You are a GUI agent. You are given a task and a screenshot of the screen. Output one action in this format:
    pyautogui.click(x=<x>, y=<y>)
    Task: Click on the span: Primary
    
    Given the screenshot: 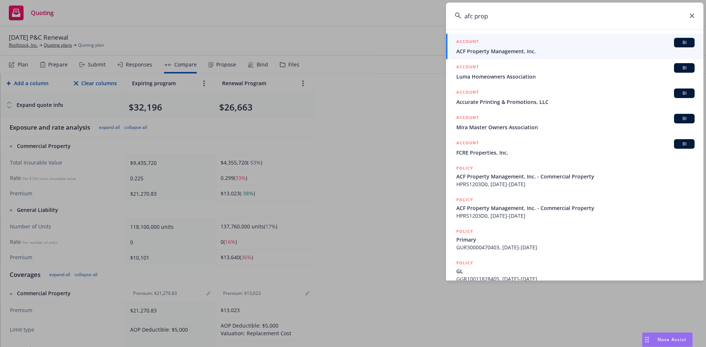 What is the action you would take?
    pyautogui.click(x=575, y=240)
    